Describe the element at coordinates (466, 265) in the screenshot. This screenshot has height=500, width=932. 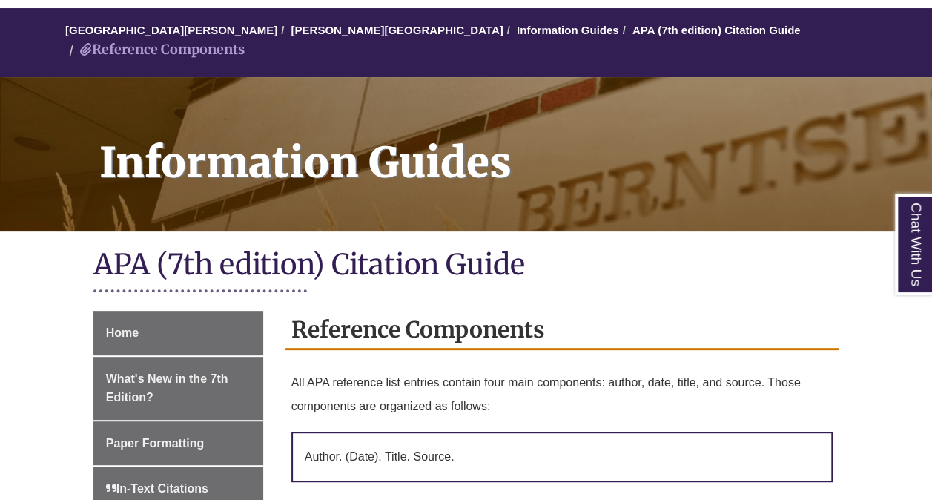
I see `h1: APA (7th edition) Citation Guide` at that location.